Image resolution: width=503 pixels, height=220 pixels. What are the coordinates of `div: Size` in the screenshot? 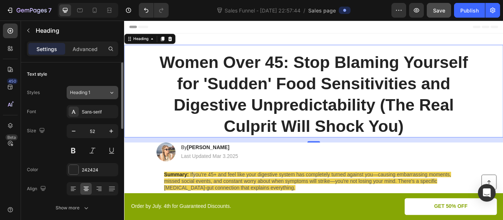 It's located at (36, 131).